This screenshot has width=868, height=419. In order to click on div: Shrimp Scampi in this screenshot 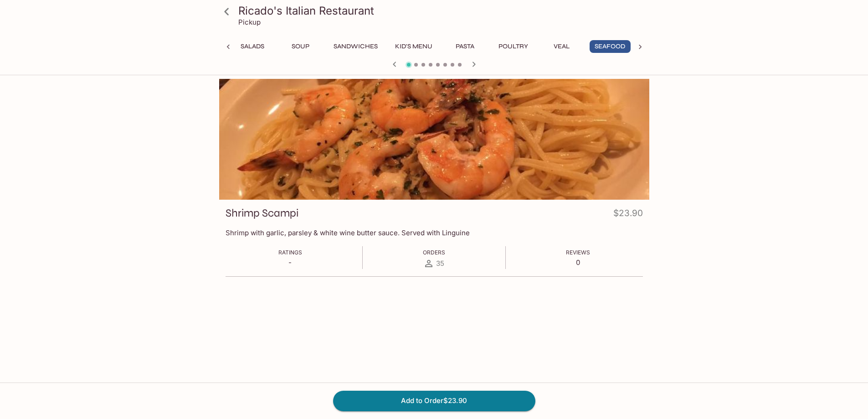, I will do `click(434, 139)`.